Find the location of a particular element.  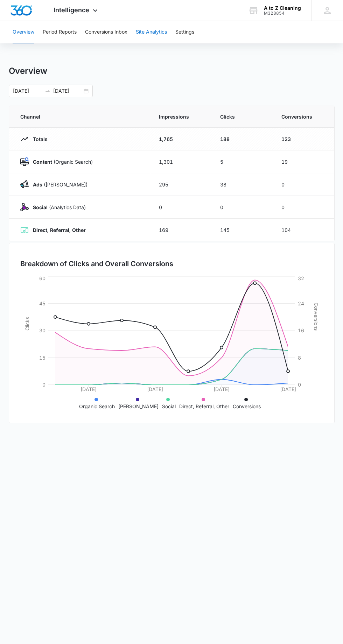

button: Conversions Inbox is located at coordinates (106, 32).